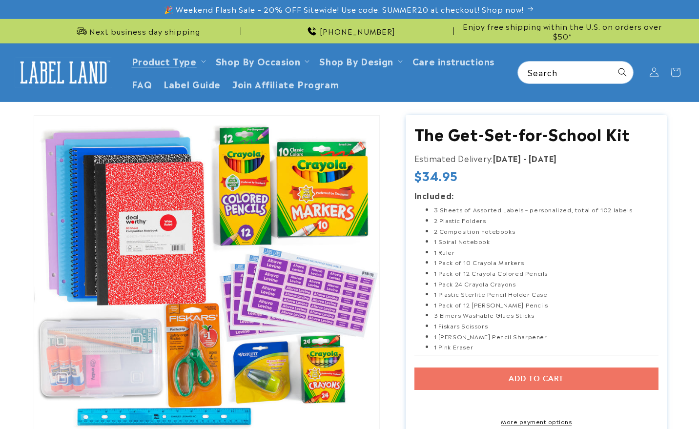 Image resolution: width=699 pixels, height=429 pixels. What do you see at coordinates (546, 242) in the screenshot?
I see `li: 1 Spiral Notebook` at bounding box center [546, 242].